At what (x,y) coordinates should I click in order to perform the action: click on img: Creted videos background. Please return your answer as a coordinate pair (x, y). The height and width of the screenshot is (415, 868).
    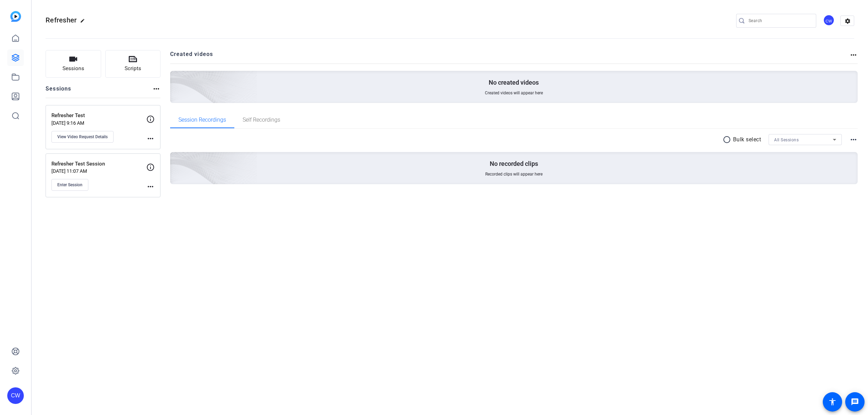
    Looking at the image, I should click on (175, 77).